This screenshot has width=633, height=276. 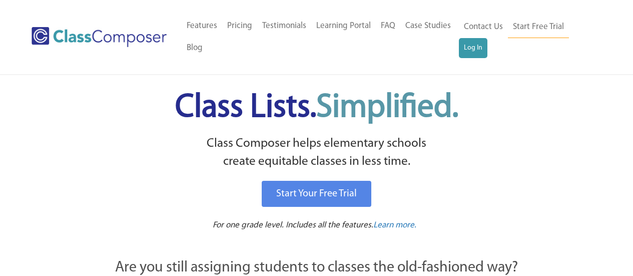 I want to click on a: Start Your Free Trial, so click(x=316, y=194).